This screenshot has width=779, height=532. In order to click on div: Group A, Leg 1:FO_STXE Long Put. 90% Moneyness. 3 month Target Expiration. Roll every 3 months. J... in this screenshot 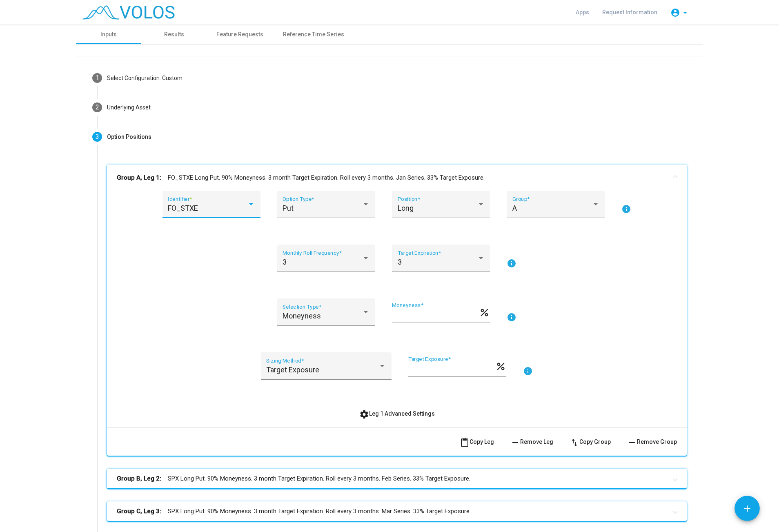, I will do `click(397, 323)`.